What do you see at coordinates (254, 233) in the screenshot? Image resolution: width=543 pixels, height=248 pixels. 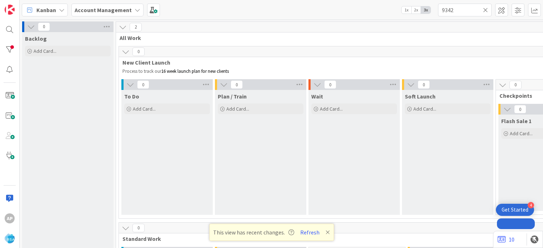 I see `span: This view has recent changes.` at bounding box center [254, 233].